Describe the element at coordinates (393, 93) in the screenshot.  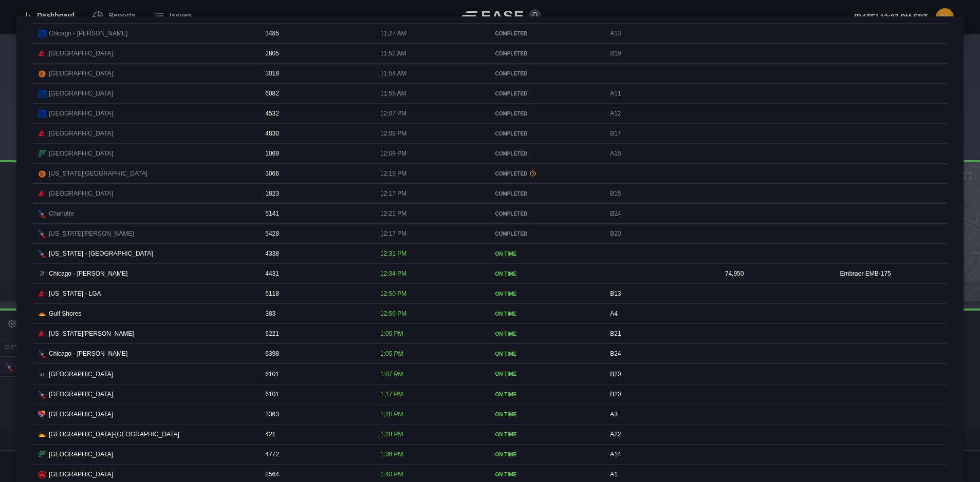
I see `span: 11:55 AM` at that location.